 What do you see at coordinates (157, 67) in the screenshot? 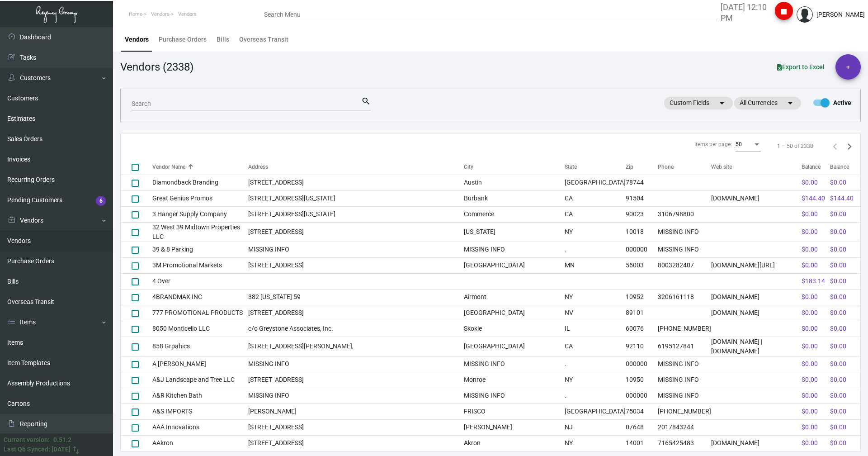
I see `div: Vendors (2338)` at bounding box center [157, 67].